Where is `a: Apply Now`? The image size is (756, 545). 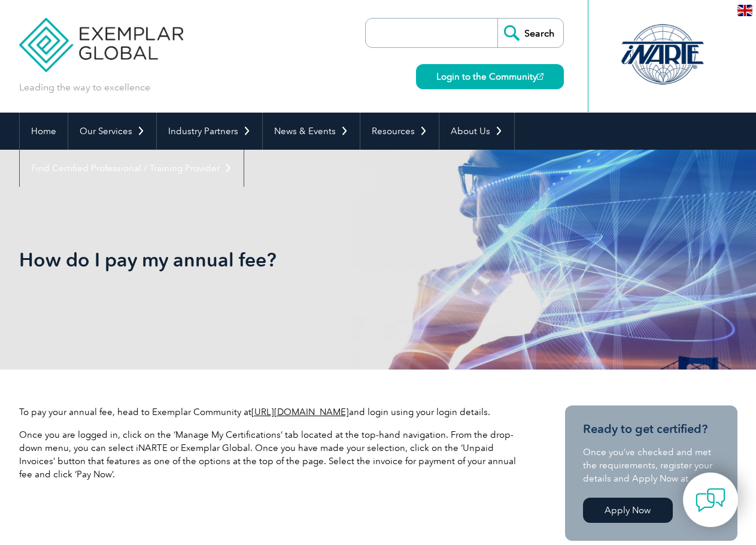
a: Apply Now is located at coordinates (628, 510).